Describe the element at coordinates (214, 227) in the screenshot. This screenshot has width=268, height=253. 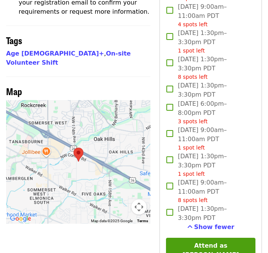
I see `span: Show fewer` at that location.